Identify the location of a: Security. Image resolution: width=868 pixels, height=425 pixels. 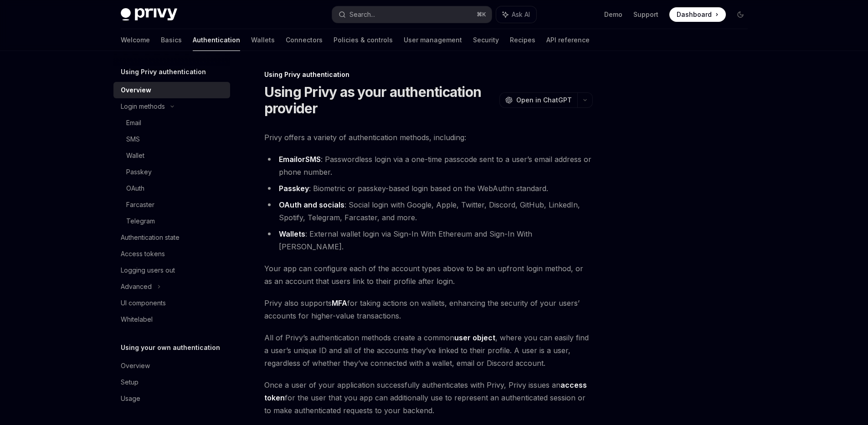
(486, 40).